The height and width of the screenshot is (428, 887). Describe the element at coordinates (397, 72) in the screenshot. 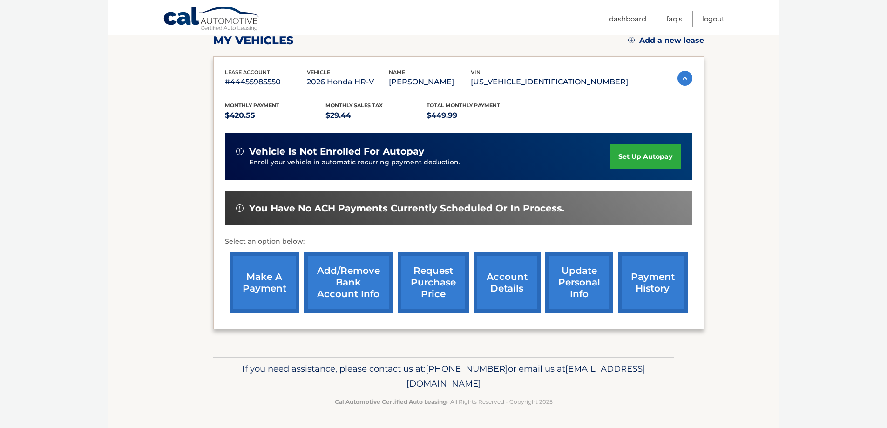

I see `span: name` at that location.